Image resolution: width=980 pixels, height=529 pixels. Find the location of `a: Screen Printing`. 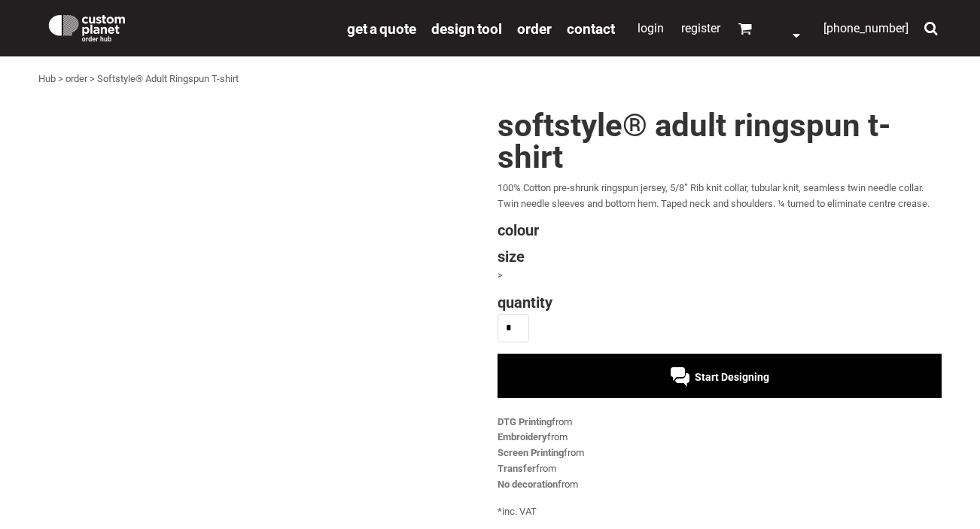

a: Screen Printing is located at coordinates (530, 452).